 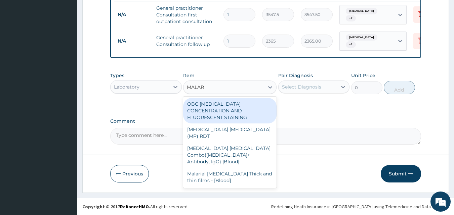 What do you see at coordinates (187, 41) in the screenshot?
I see `td: General practitioner Consultation follow up` at bounding box center [187, 41].